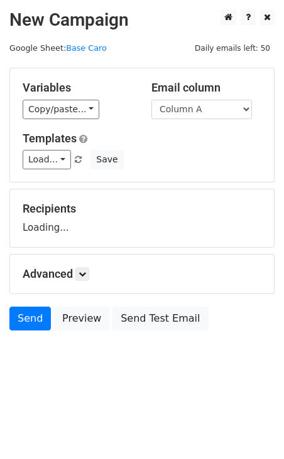  What do you see at coordinates (61, 109) in the screenshot?
I see `a: Copy/paste...` at bounding box center [61, 109].